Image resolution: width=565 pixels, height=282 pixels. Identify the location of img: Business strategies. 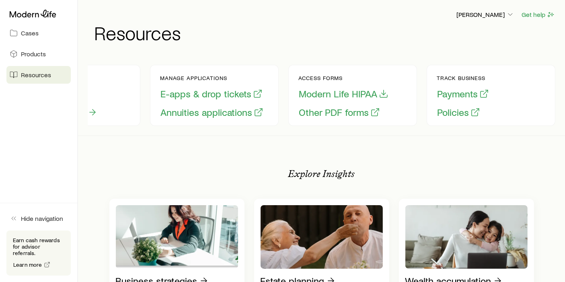
(177, 237).